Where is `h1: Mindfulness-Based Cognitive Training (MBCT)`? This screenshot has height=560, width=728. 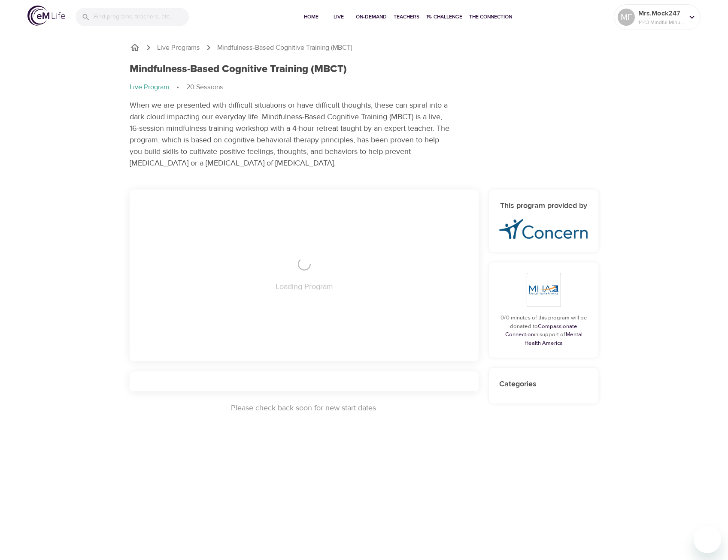
h1: Mindfulness-Based Cognitive Training (MBCT) is located at coordinates (238, 69).